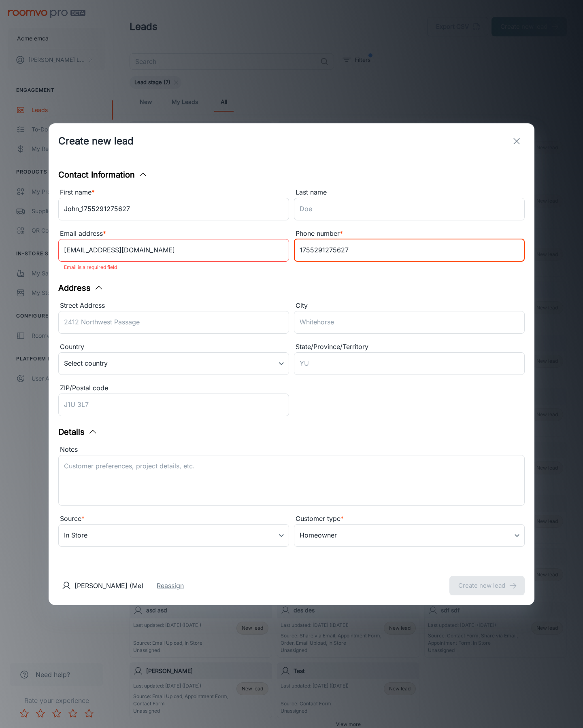 Image resolution: width=583 pixels, height=728 pixels. I want to click on div: First name, so click(173, 193).